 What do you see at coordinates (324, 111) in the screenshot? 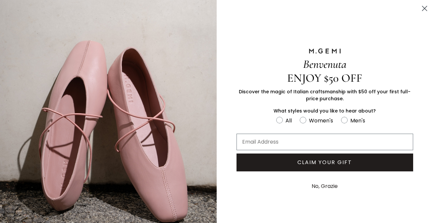
I see `span: What styles would you like to hear about?` at bounding box center [324, 111].